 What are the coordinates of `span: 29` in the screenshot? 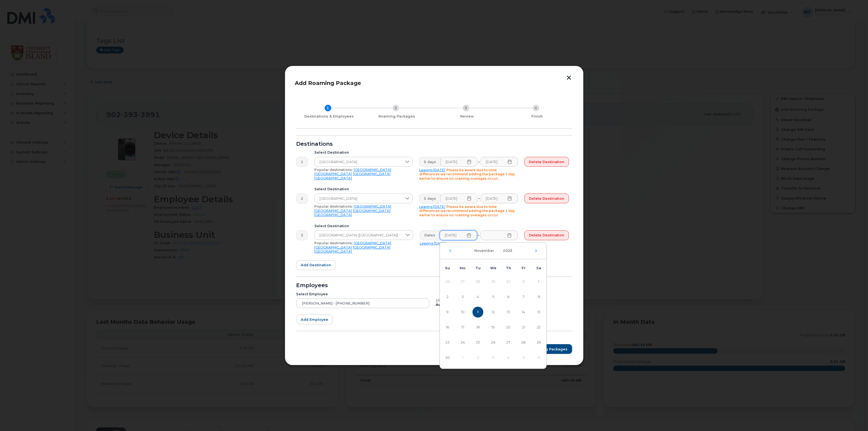 It's located at (539, 343).